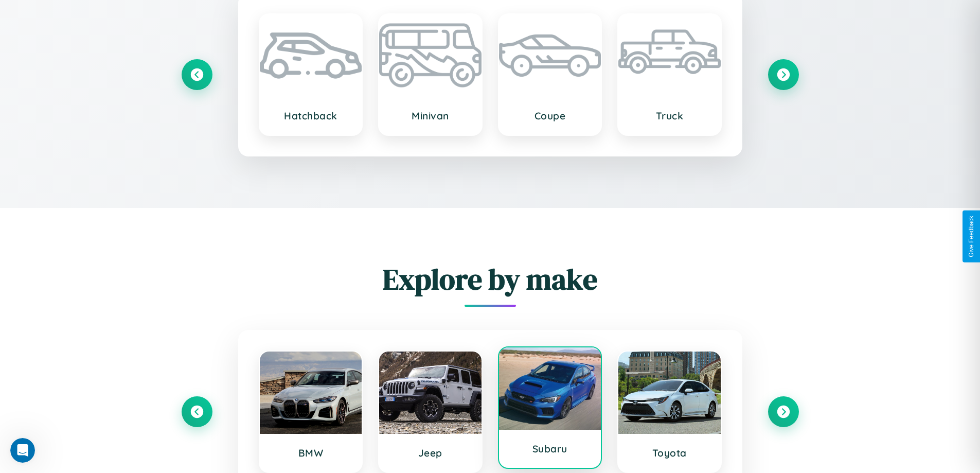 The image size is (980, 473). Describe the element at coordinates (311, 453) in the screenshot. I see `h3: BMW` at that location.